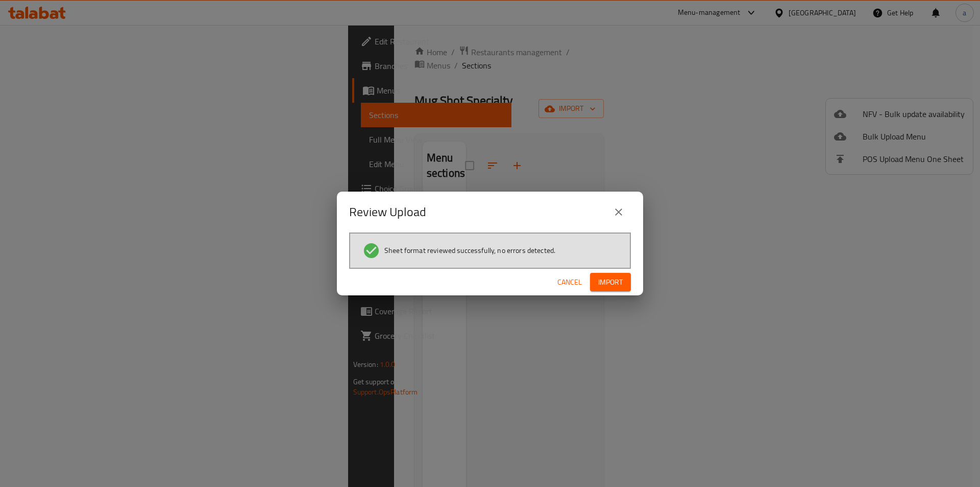 Image resolution: width=980 pixels, height=487 pixels. Describe the element at coordinates (570, 282) in the screenshot. I see `span: Cancel` at that location.